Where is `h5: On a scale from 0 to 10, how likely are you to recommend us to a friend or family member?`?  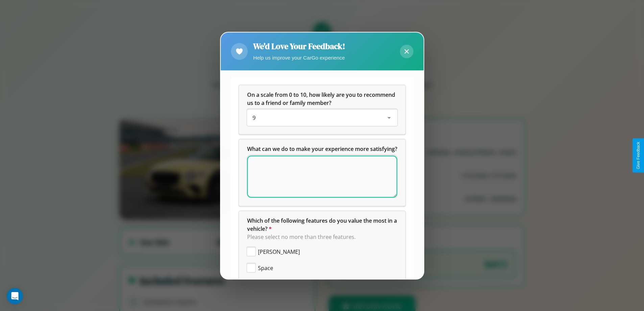
h5: On a scale from 0 to 10, how likely are you to recommend us to a friend or family member? is located at coordinates (322, 99).